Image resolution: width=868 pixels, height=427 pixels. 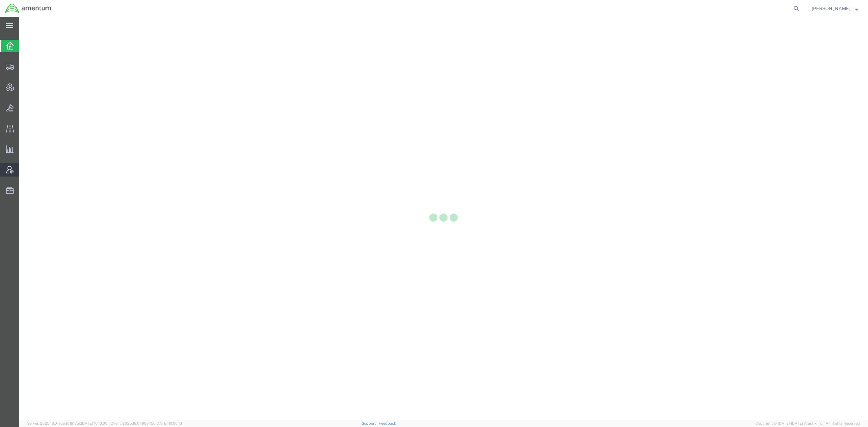 I want to click on span: Client: 2025.18.0-198a450, so click(x=146, y=423).